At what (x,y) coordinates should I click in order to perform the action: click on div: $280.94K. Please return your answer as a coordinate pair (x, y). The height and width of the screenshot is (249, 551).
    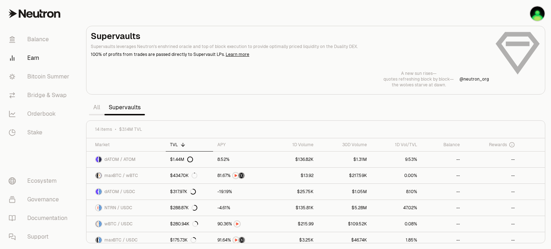
    Looking at the image, I should click on (184, 224).